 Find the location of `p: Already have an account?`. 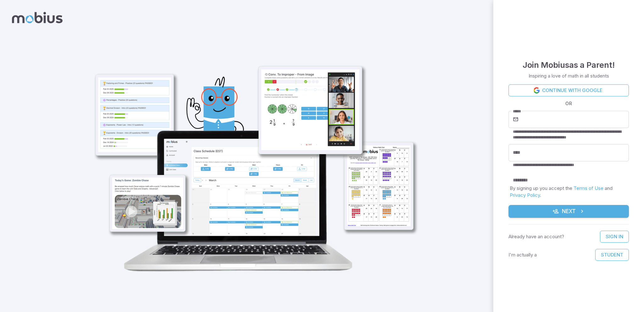

p: Already have an account? is located at coordinates (536, 237).